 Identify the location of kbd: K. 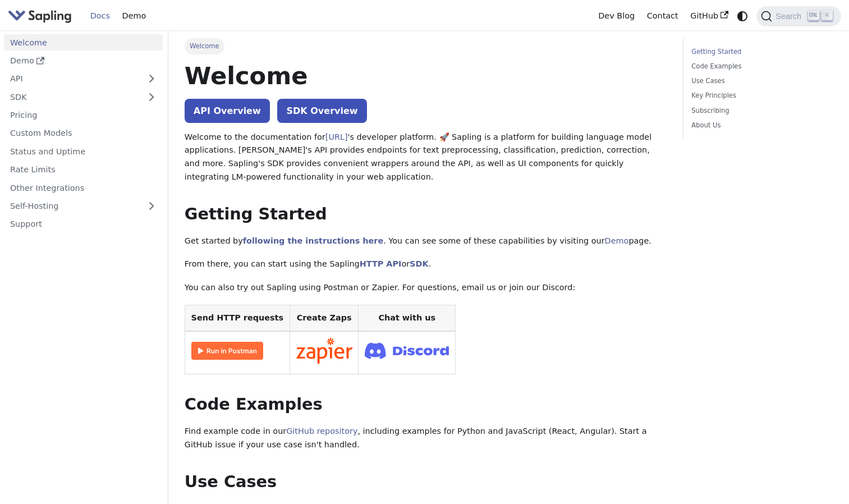
(828, 16).